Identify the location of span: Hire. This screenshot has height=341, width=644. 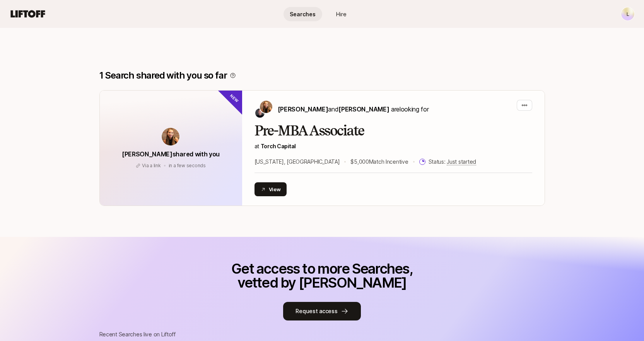
(341, 14).